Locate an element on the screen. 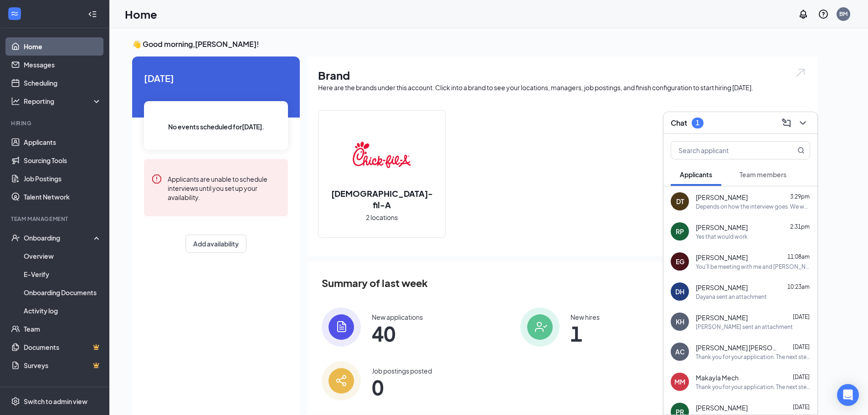  span: 0 is located at coordinates (401, 387).